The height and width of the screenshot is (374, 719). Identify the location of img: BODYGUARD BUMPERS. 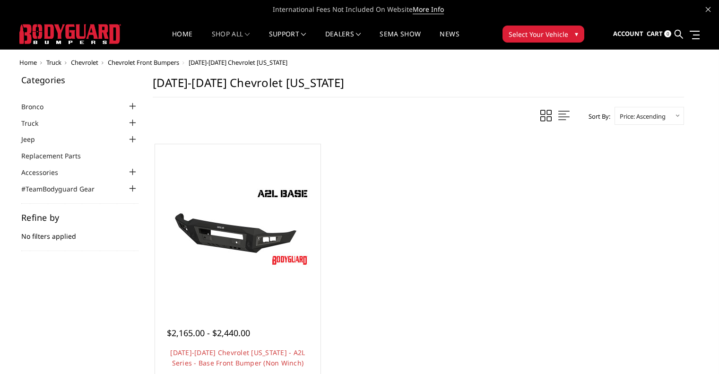
(70, 34).